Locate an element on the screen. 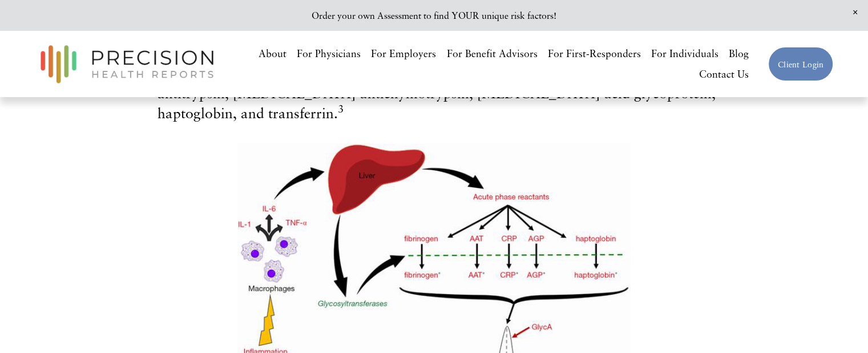 The height and width of the screenshot is (353, 868). a: For First-Responders is located at coordinates (593, 53).